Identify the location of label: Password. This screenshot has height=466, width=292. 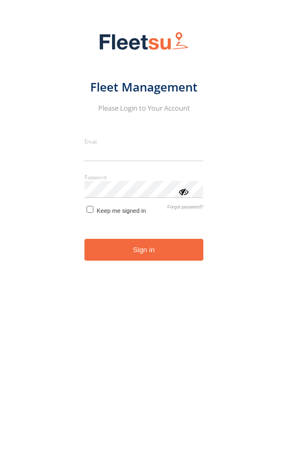
(144, 177).